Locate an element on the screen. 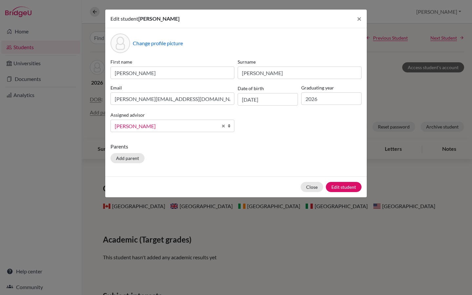 The height and width of the screenshot is (295, 472). label: Date of birth is located at coordinates (251, 88).